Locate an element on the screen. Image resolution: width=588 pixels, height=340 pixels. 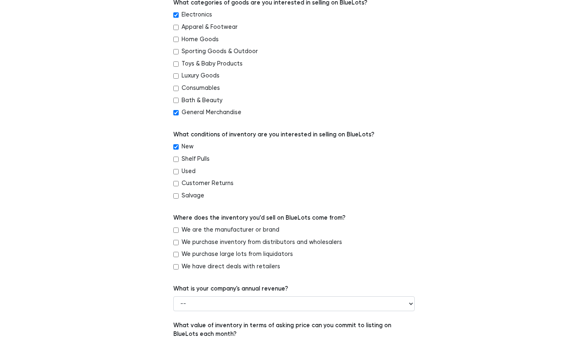
label: New is located at coordinates (187, 147).